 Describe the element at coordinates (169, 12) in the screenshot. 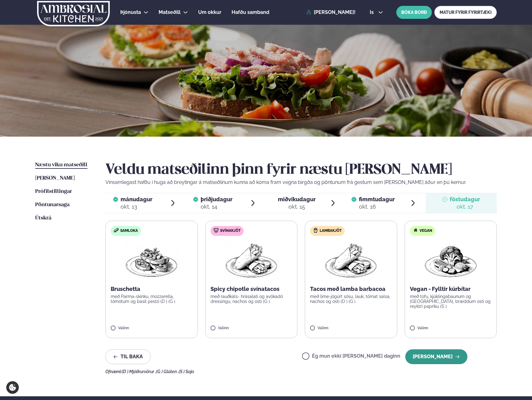

I see `span: Matseðill` at that location.